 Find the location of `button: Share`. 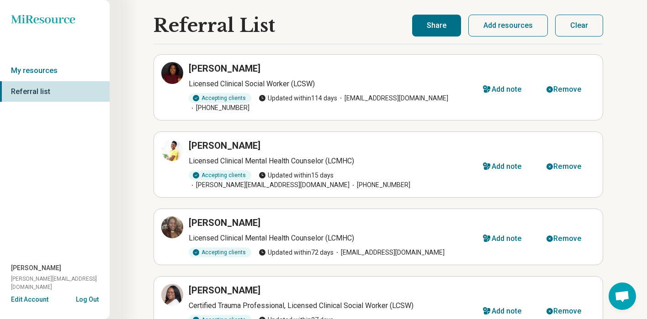

button: Share is located at coordinates (436, 26).